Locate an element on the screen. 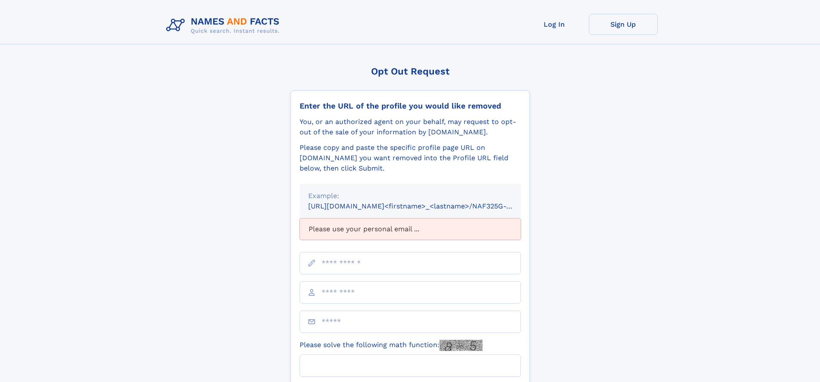 This screenshot has height=382, width=820. img: Logo Names and Facts is located at coordinates (225, 25).